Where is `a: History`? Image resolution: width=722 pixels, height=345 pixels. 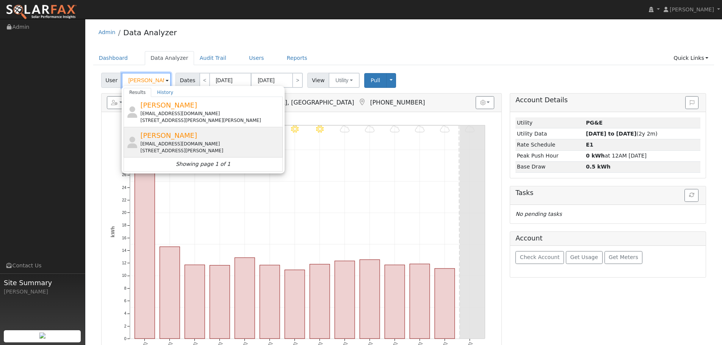
a: History is located at coordinates (165, 93).